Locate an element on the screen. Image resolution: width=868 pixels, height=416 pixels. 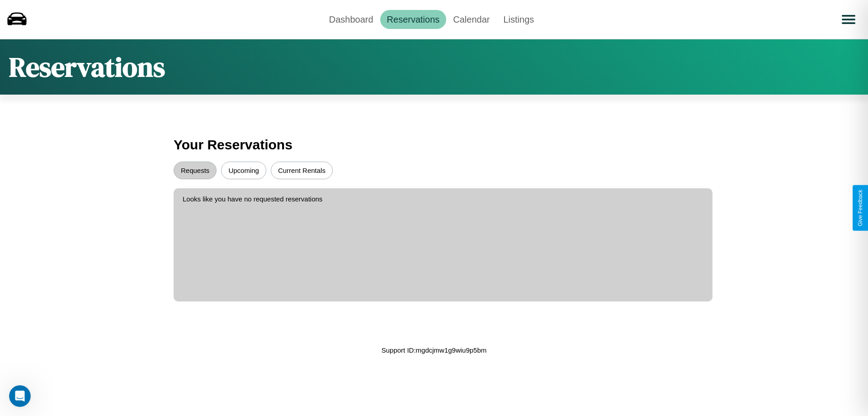
h3: Your Reservations is located at coordinates (434, 145).